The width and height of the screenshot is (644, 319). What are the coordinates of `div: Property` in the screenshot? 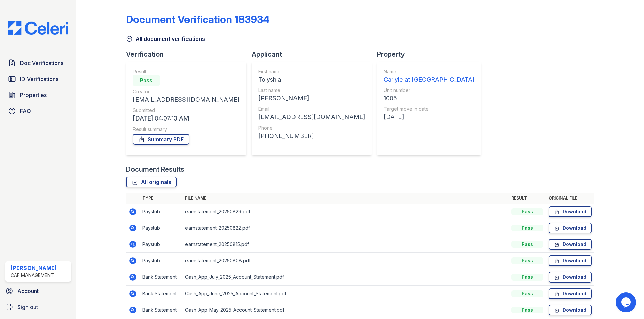 It's located at (432, 54).